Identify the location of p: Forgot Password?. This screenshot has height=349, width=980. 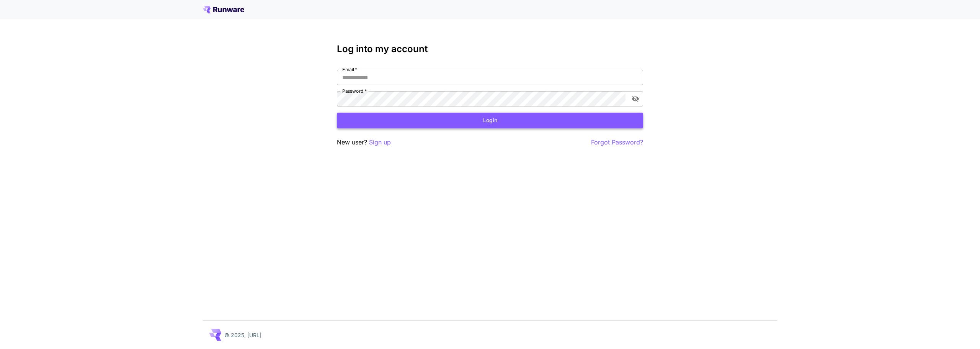
(617, 142).